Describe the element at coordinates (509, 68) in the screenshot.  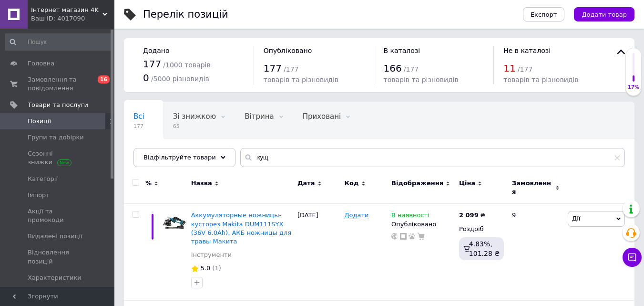
I see `span: 11` at that location.